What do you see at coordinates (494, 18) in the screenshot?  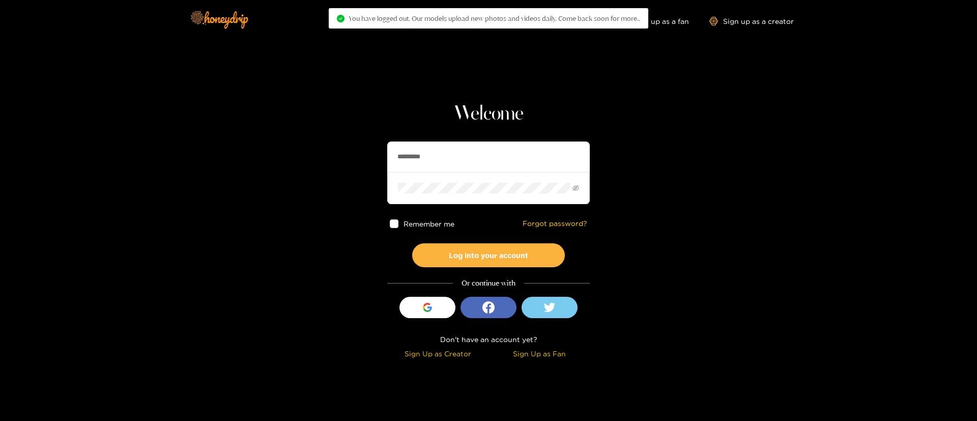 I see `span: You have logged out. Our models upload new photos and videos daily. Come back soon for more..` at bounding box center [494, 18].